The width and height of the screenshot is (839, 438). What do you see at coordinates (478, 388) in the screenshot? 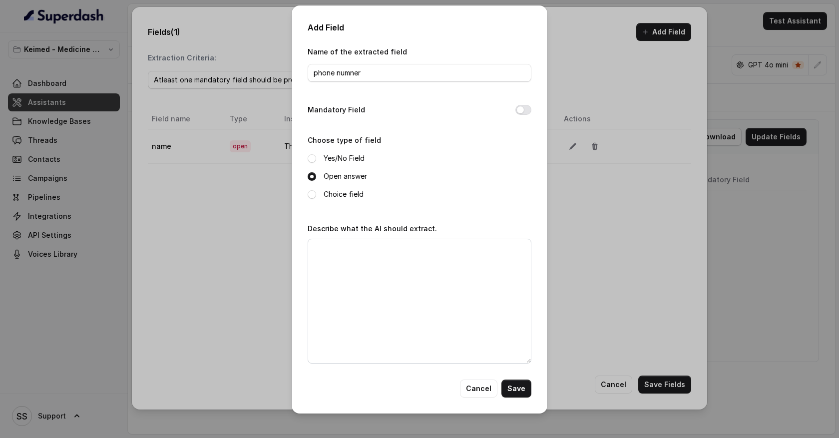
I see `button: Cancel` at bounding box center [478, 388].